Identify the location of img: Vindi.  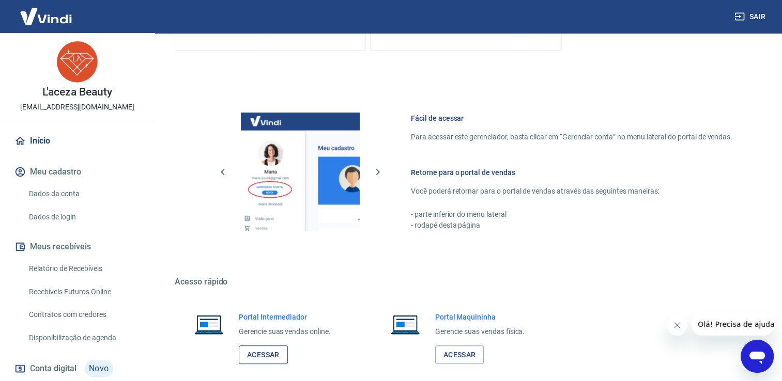
(46, 16).